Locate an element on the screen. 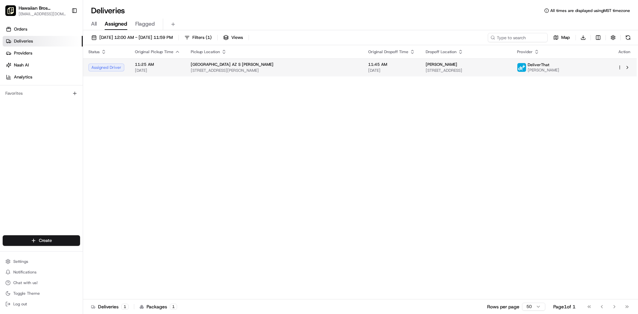  span: Notifications is located at coordinates (25, 272).